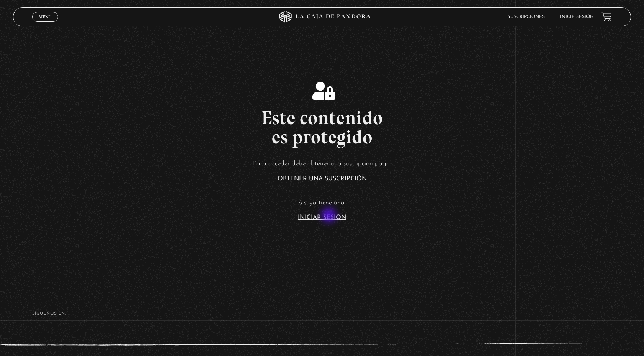 This screenshot has width=644, height=356. Describe the element at coordinates (322, 314) in the screenshot. I see `h4: SÍguenos en:` at that location.